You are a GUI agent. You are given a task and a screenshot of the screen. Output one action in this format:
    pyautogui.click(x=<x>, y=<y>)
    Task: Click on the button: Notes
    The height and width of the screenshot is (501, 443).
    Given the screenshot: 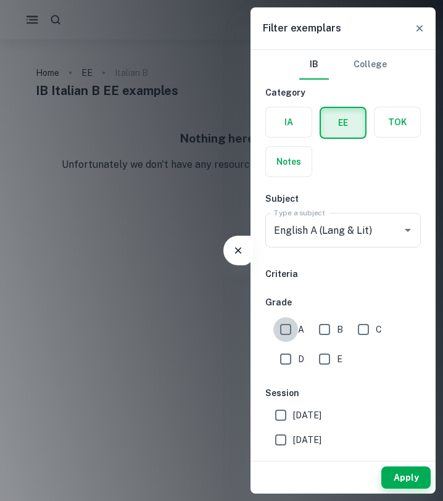 What is the action you would take?
    pyautogui.click(x=289, y=162)
    